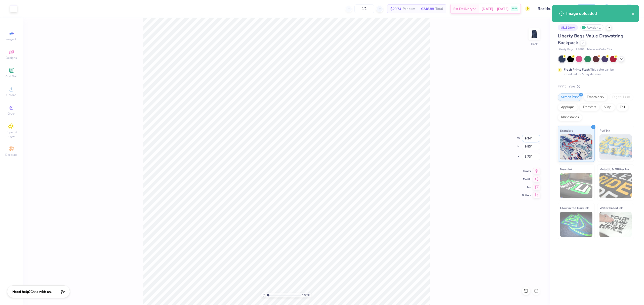  Describe the element at coordinates (566, 131) in the screenshot. I see `span: Standard` at that location.